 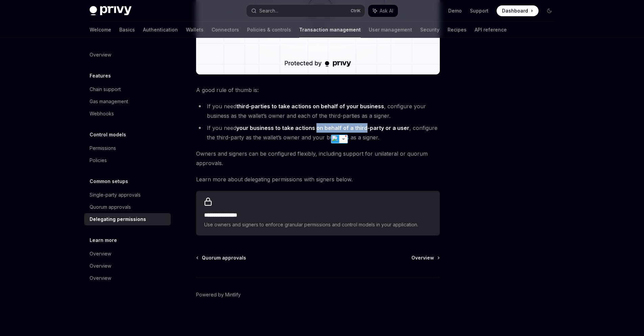 I want to click on a: Webhooks, so click(x=128, y=114).